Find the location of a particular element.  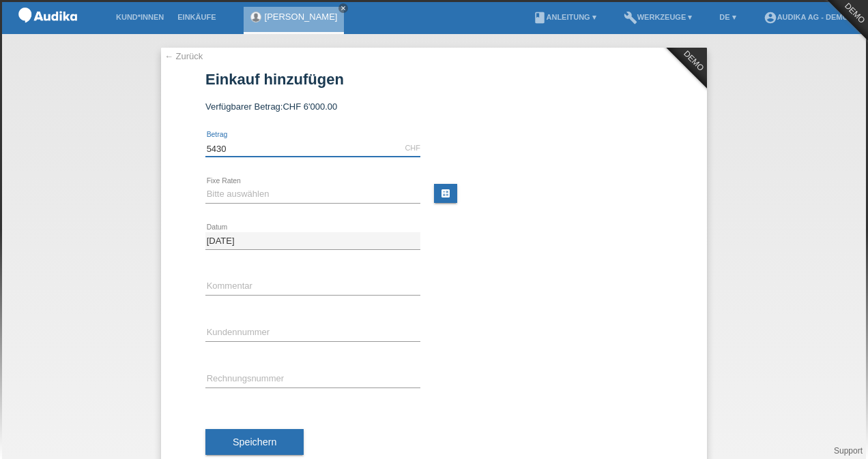

a: bookAnleitung ▾ is located at coordinates (564, 17).